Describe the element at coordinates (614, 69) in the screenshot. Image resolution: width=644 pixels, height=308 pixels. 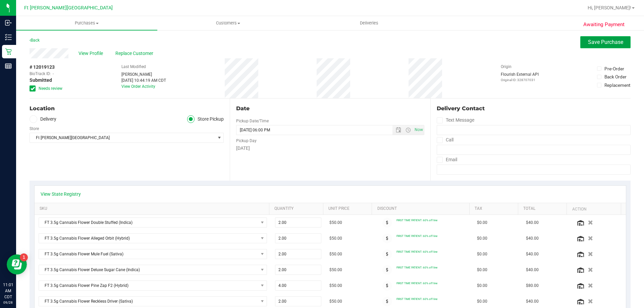
I see `div: Pre-Order` at that location.